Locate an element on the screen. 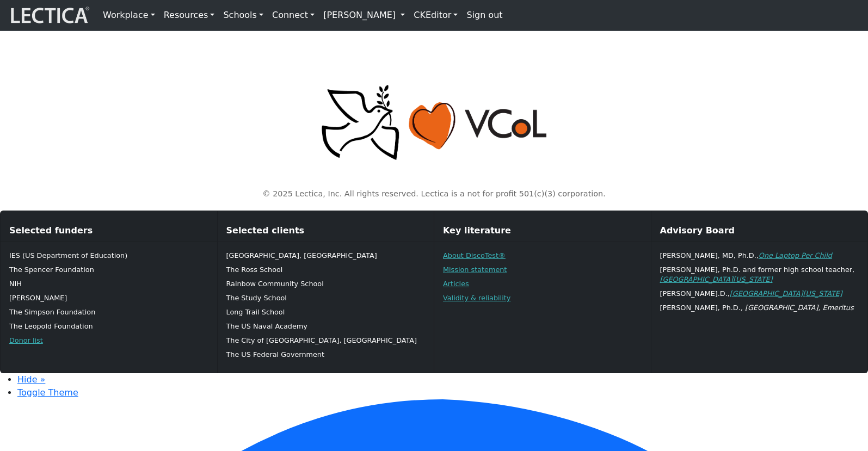  p: The Simpson Foundation is located at coordinates (109, 313).